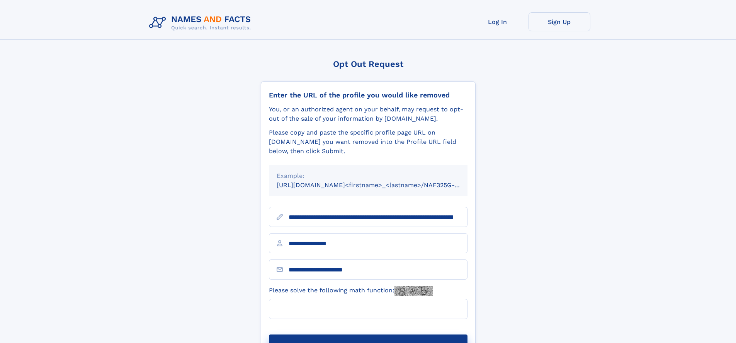 Image resolution: width=736 pixels, height=343 pixels. What do you see at coordinates (498, 22) in the screenshot?
I see `a: Log In` at bounding box center [498, 22].